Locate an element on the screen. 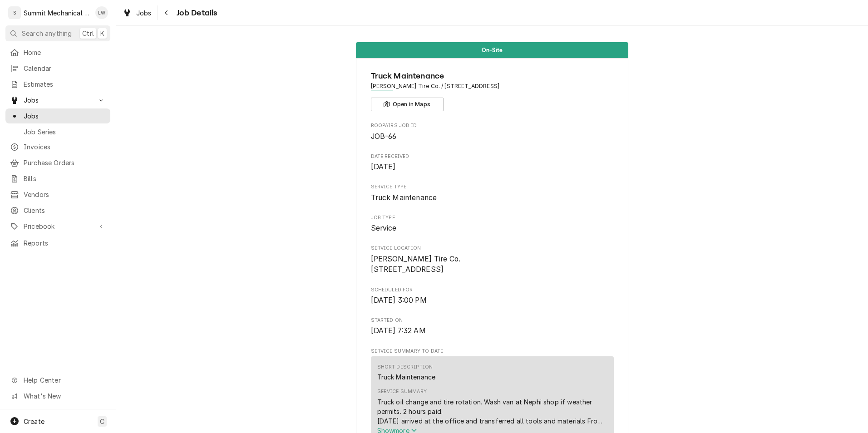 Image resolution: width=868 pixels, height=433 pixels. div: Service Type is located at coordinates (492, 193).